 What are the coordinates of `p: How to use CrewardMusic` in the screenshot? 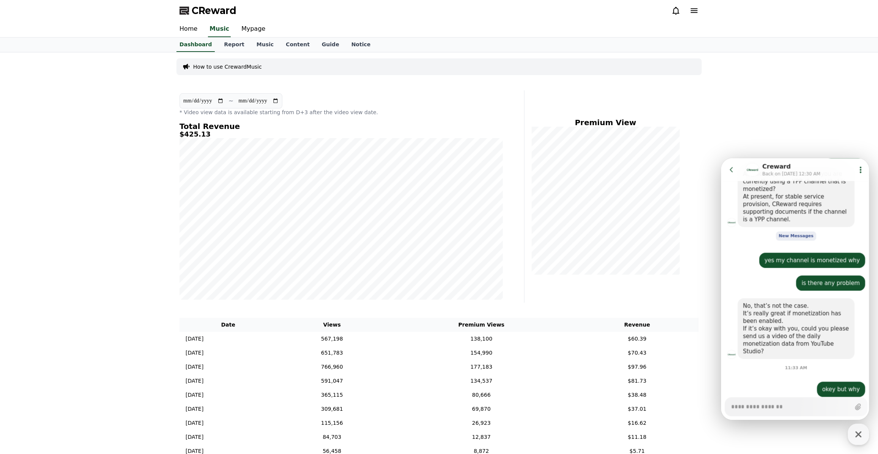 It's located at (227, 67).